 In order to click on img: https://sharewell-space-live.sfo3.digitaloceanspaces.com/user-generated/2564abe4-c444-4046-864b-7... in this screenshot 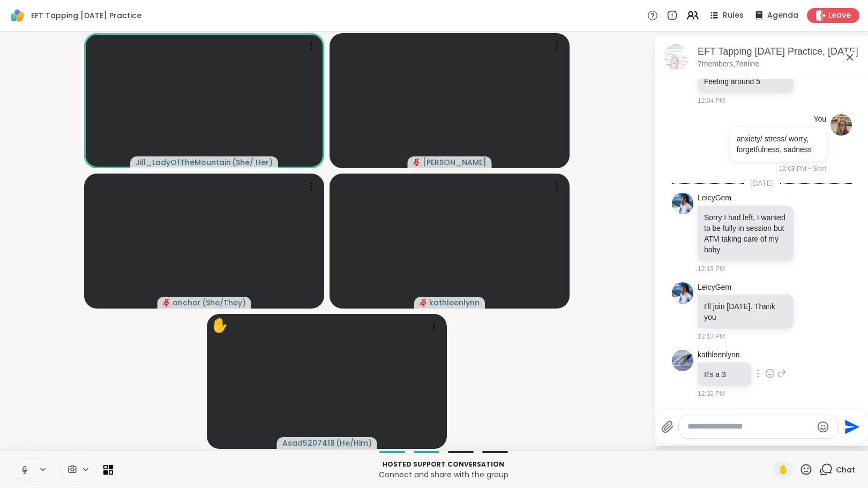, I will do `click(841, 125)`.